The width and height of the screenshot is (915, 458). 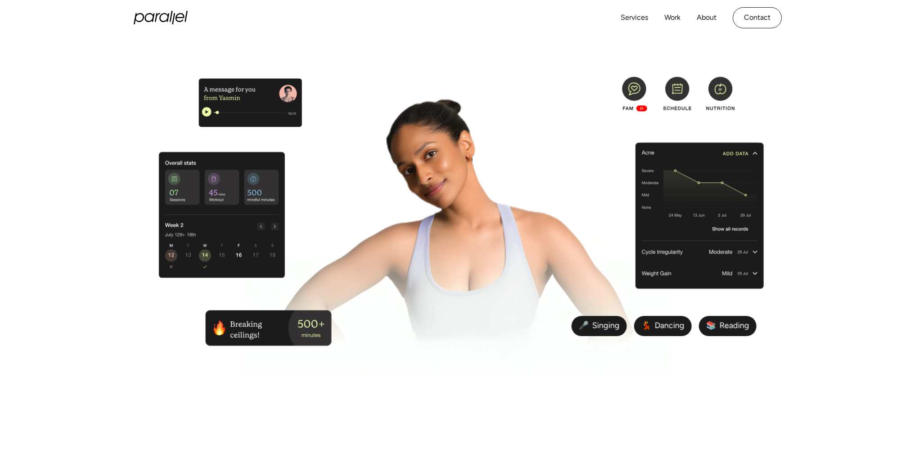 What do you see at coordinates (669, 326) in the screenshot?
I see `div: Dancing` at bounding box center [669, 326].